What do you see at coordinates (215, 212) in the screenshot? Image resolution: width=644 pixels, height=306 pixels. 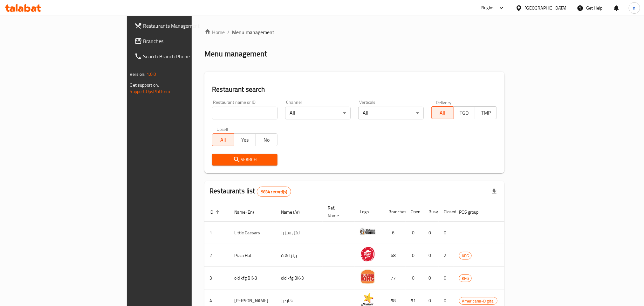 I see `span: ID` at bounding box center [215, 212].